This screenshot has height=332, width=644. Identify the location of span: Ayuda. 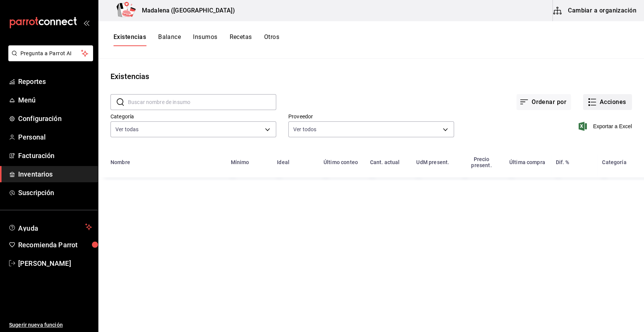
(50, 227).